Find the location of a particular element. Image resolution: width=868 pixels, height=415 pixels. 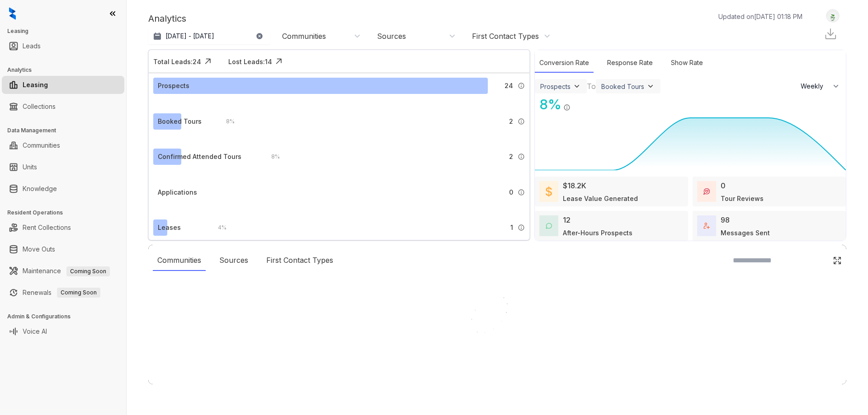

img: TotalFum is located at coordinates (706, 226).